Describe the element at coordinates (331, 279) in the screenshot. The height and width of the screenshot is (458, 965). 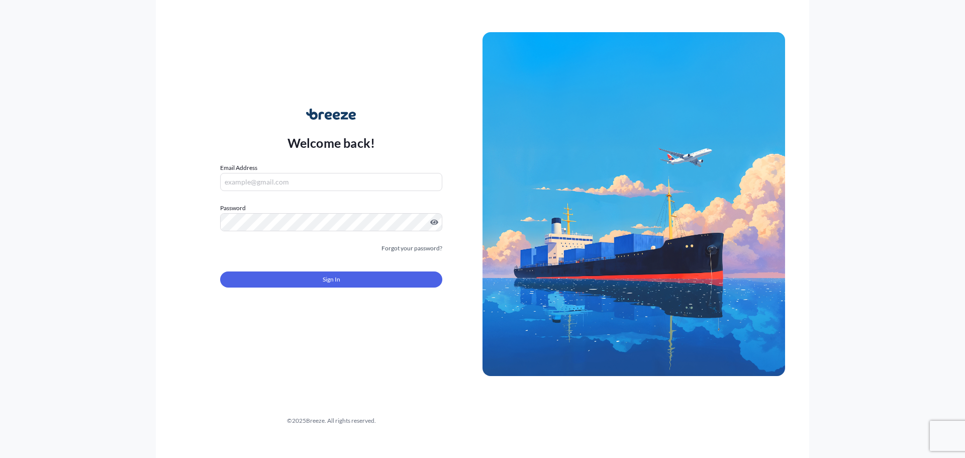
I see `span: Sign In` at that location.